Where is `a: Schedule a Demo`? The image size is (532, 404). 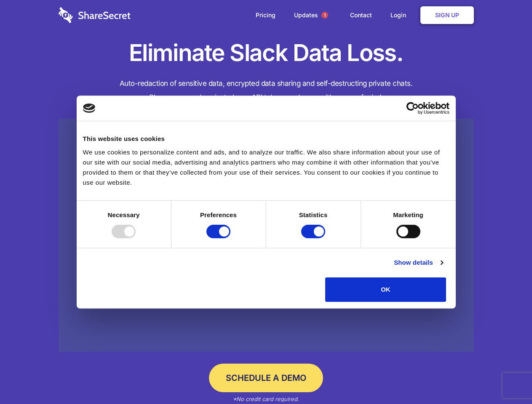
a: Schedule a Demo is located at coordinates (266, 378).